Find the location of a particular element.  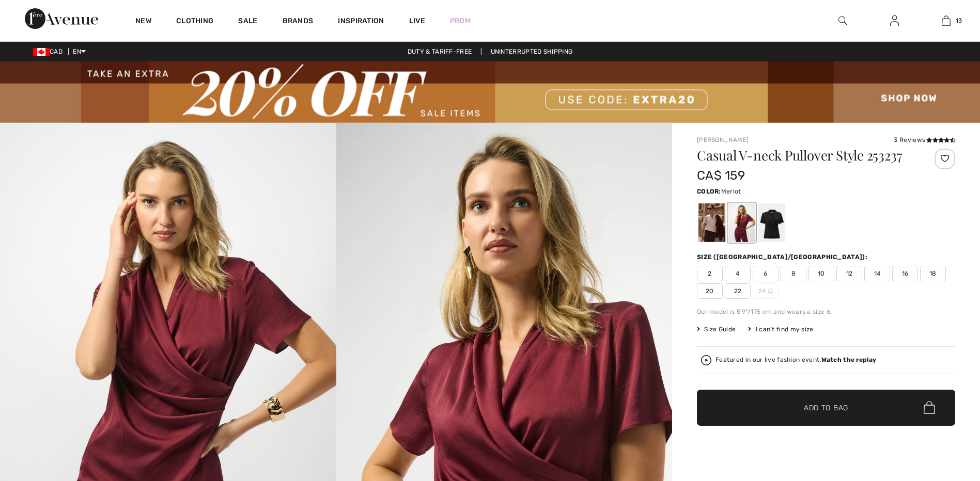

span: 22 is located at coordinates (738, 291).